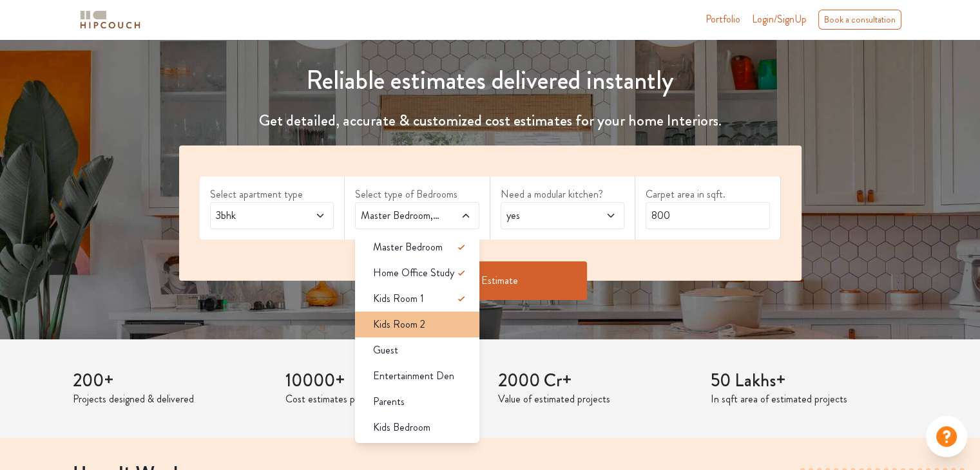 The image size is (980, 470). Describe the element at coordinates (707, 215) in the screenshot. I see `input: Enter area sqft` at that location.